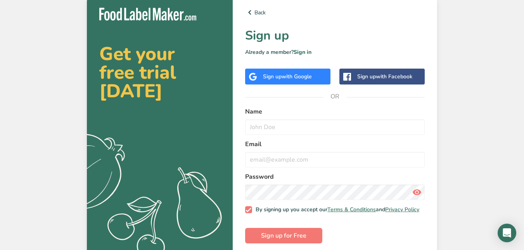 The height and width of the screenshot is (250, 524). I want to click on label: Name, so click(335, 112).